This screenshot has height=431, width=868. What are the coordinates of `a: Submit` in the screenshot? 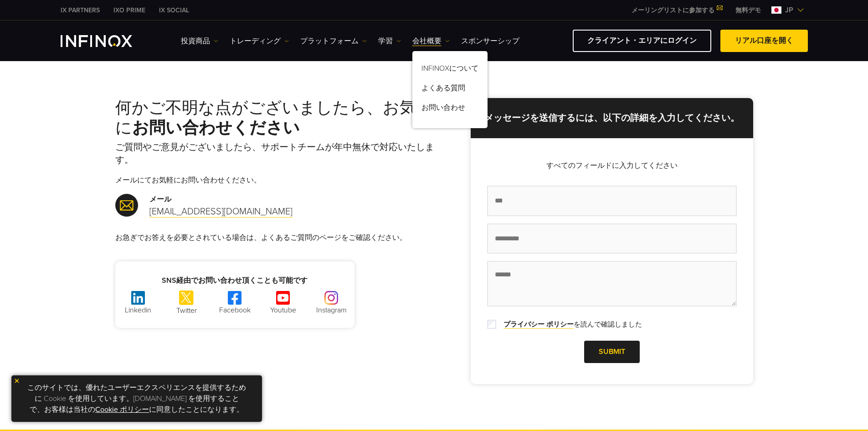 It's located at (612, 352).